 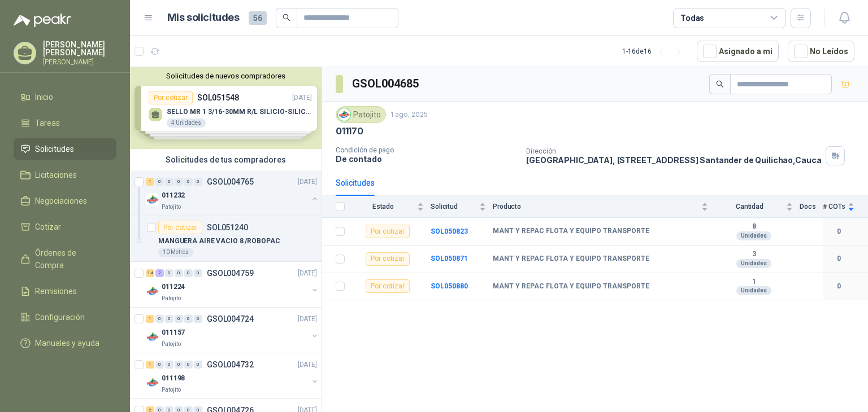 I want to click on button: Asignado a mi, so click(x=737, y=52).